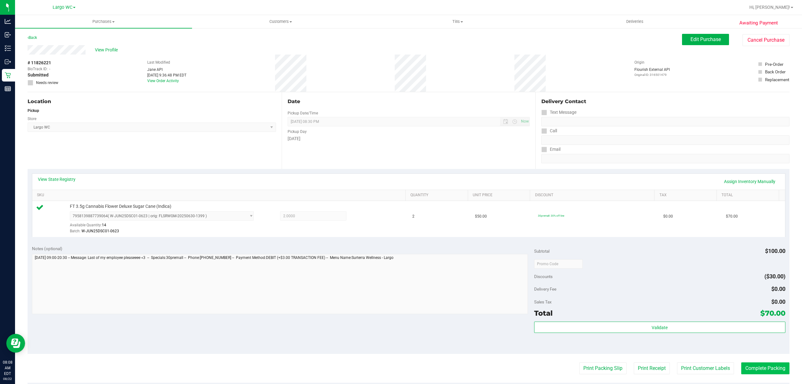 Image resolution: width=802 pixels, height=384 pixels. What do you see at coordinates (167, 70) in the screenshot?
I see `div: Jane API` at bounding box center [167, 70].